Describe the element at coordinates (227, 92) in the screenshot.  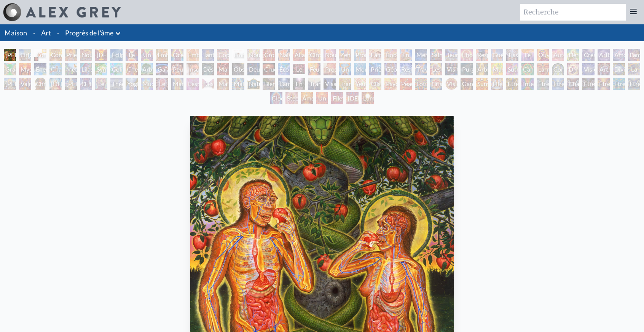
I see `font: Mains en prière` at that location.